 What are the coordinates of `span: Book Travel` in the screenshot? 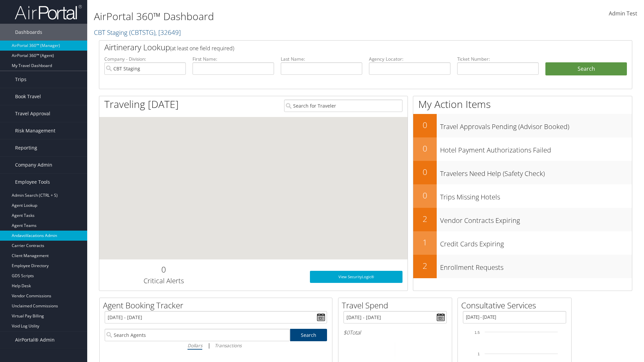 It's located at (28, 96).